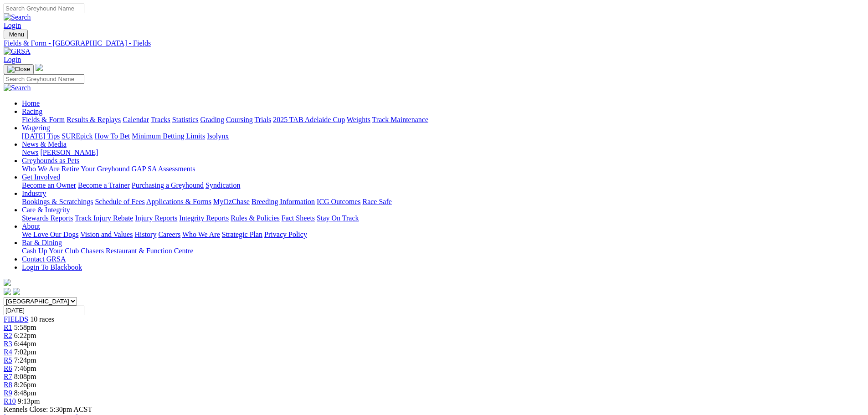  I want to click on a: Injury Reports, so click(156, 218).